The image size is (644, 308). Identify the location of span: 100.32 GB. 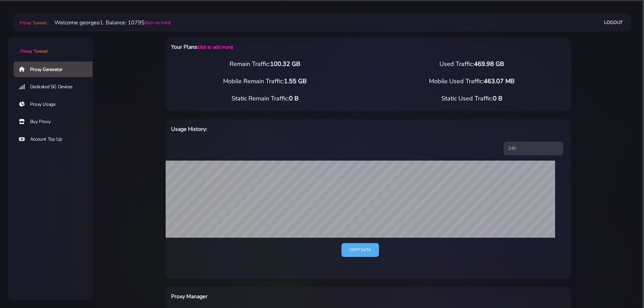
(285, 64).